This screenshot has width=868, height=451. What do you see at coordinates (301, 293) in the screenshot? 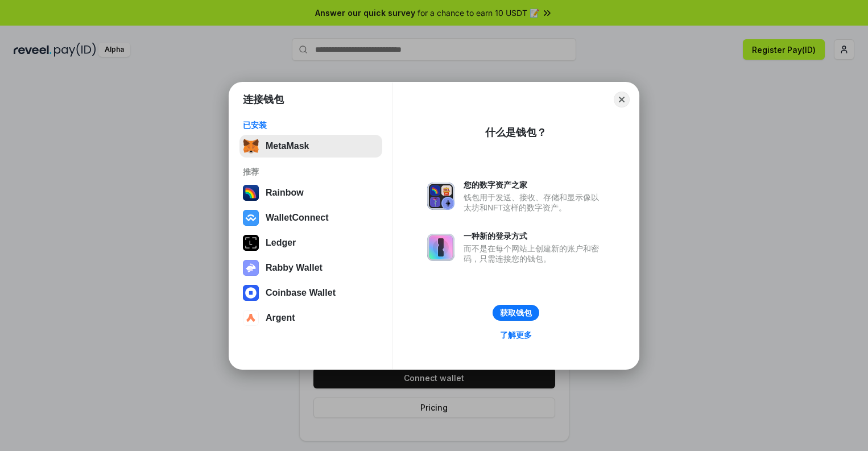
I see `div: Coinbase Wallet` at bounding box center [301, 293].